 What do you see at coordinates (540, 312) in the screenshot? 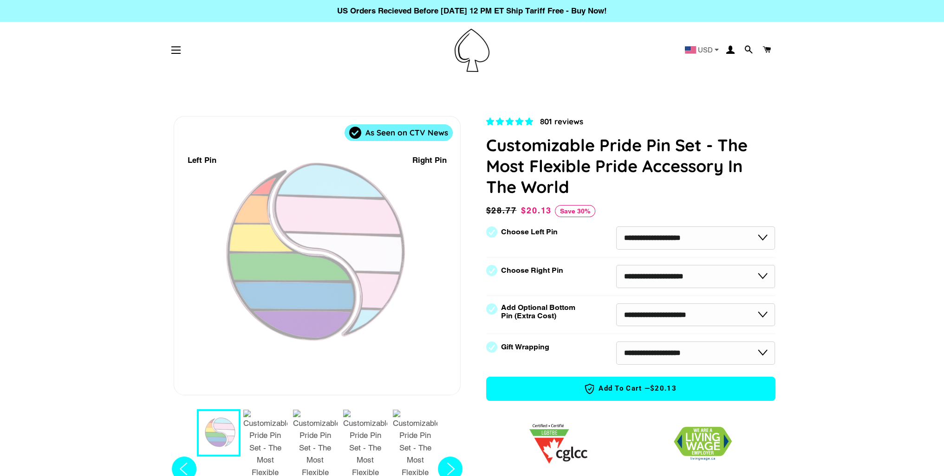
I see `label: Add Optional Bottom Pin (Extra Cost)` at bounding box center [540, 312].